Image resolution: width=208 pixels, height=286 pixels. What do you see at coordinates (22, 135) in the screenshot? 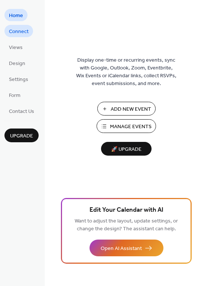
I see `button: Upgrade` at bounding box center [22, 135].